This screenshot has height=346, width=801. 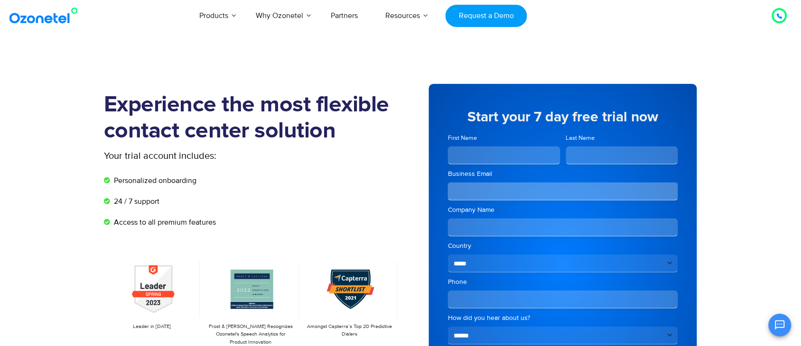 I want to click on span: 24 / 7 support, so click(x=135, y=202).